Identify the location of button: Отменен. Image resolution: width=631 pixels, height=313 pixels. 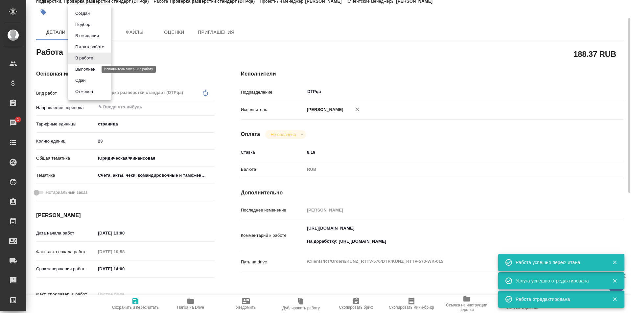
(84, 92).